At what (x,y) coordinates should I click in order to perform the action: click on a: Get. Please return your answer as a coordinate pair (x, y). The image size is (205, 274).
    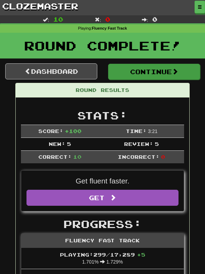
    Looking at the image, I should click on (102, 198).